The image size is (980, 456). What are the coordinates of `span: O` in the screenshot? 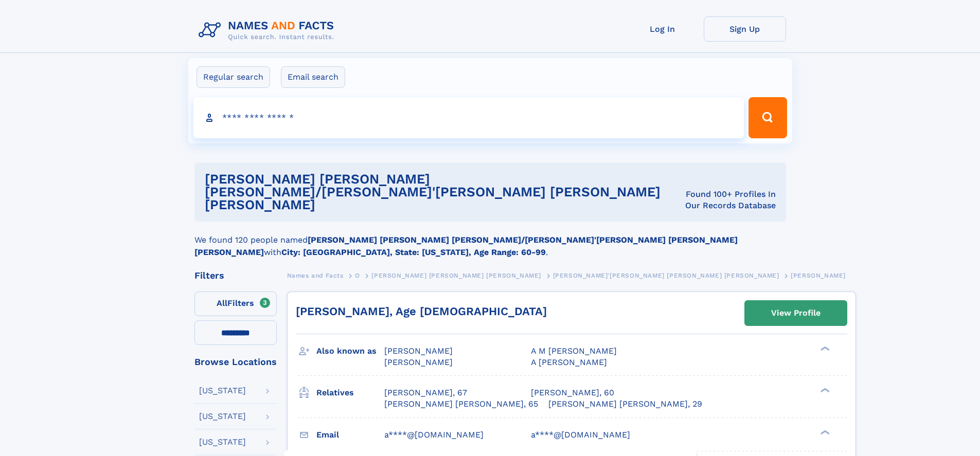 It's located at (357, 276).